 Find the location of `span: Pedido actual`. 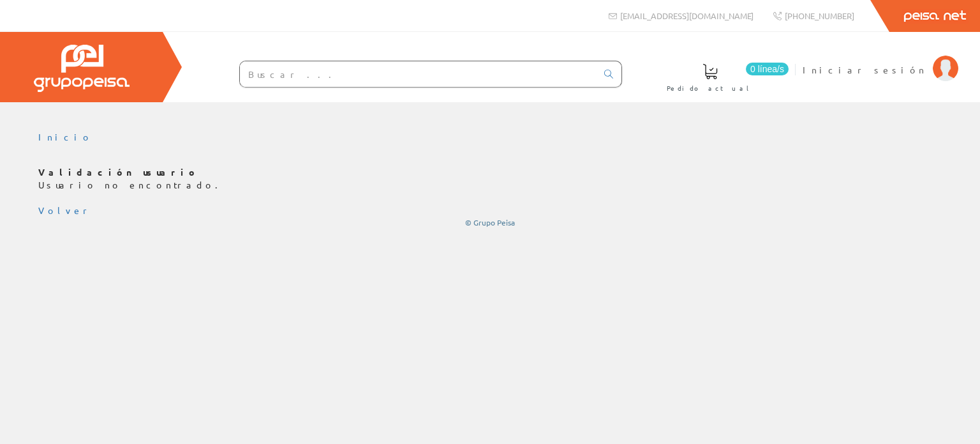

span: Pedido actual is located at coordinates (710, 88).